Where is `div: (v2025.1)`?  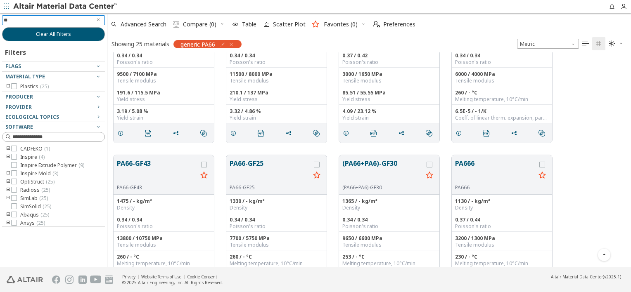
div: (v2025.1) is located at coordinates (586, 277).